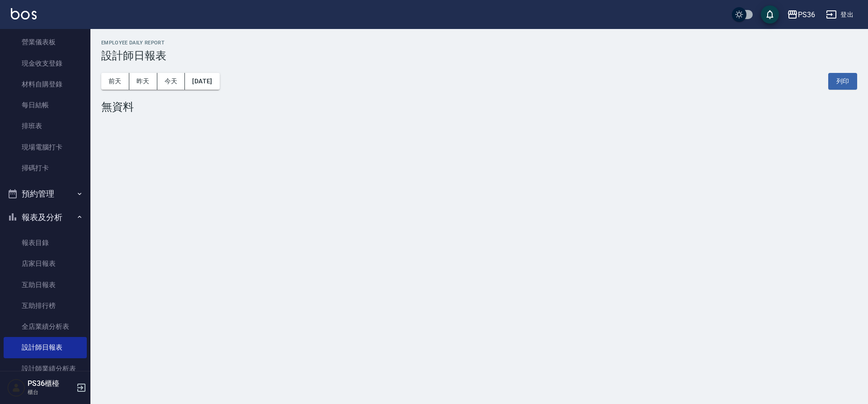  Describe the element at coordinates (770, 15) in the screenshot. I see `button: save` at that location.